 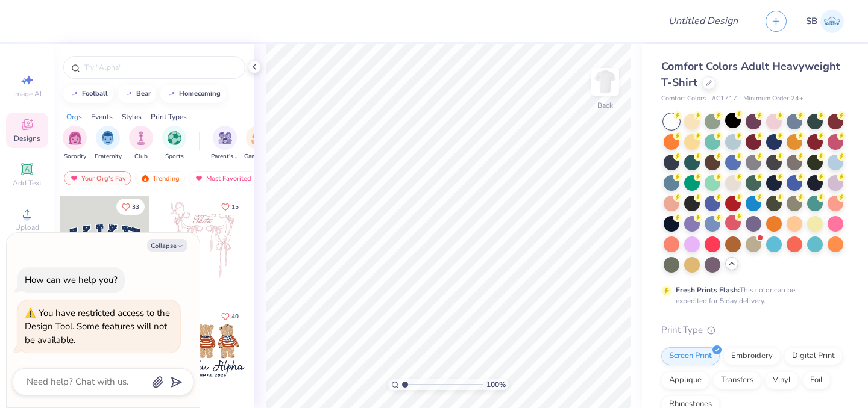 What do you see at coordinates (200, 94) in the screenshot?
I see `div: homecoming` at bounding box center [200, 94].